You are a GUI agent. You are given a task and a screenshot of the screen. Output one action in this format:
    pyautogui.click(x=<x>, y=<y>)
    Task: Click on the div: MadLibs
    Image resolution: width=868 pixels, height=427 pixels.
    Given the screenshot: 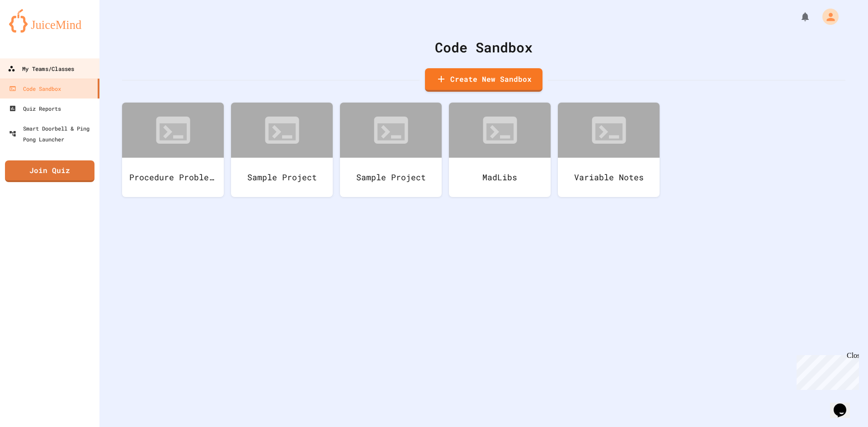 What is the action you would take?
    pyautogui.click(x=499, y=177)
    